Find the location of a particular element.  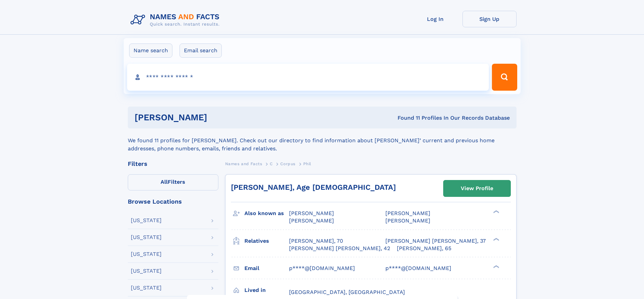

img: Logo Names and Facts is located at coordinates (176, 20).